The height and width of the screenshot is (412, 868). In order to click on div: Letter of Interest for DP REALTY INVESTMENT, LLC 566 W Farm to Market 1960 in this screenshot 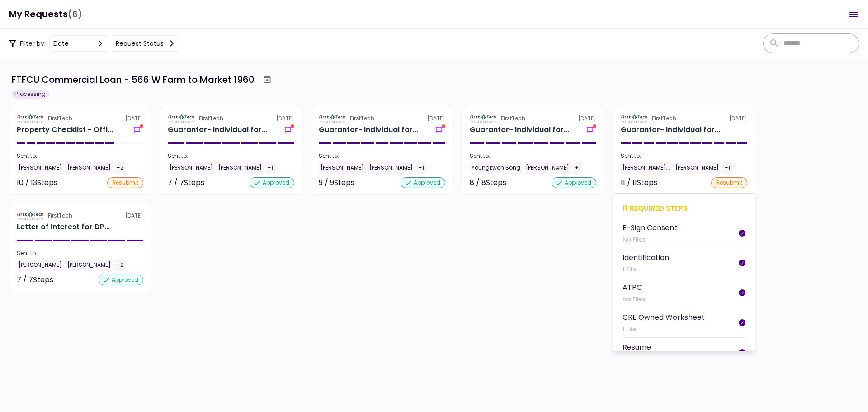, I will do `click(64, 227)`.